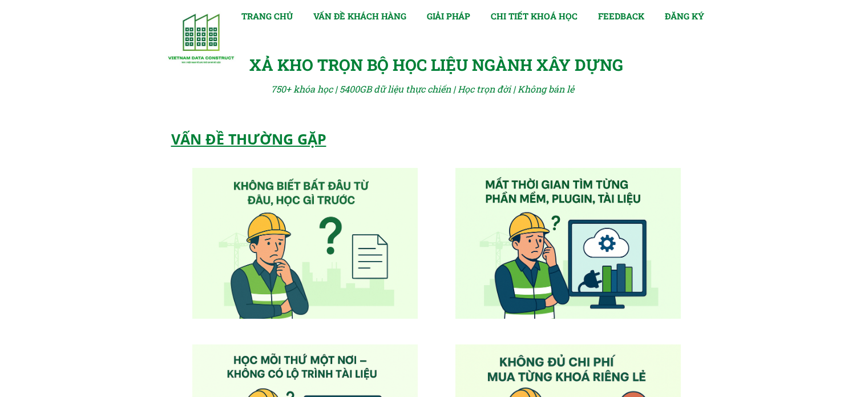 Image resolution: width=868 pixels, height=397 pixels. What do you see at coordinates (305, 139) in the screenshot?
I see `div: VẤN ĐỀ THƯỜNG GẶP` at bounding box center [305, 139].